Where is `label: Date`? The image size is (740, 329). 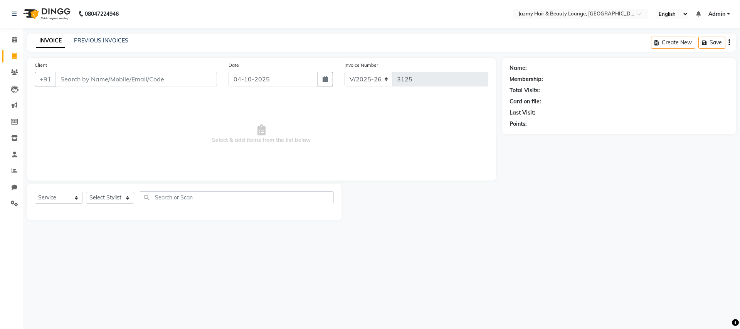 label: Date is located at coordinates (234, 65).